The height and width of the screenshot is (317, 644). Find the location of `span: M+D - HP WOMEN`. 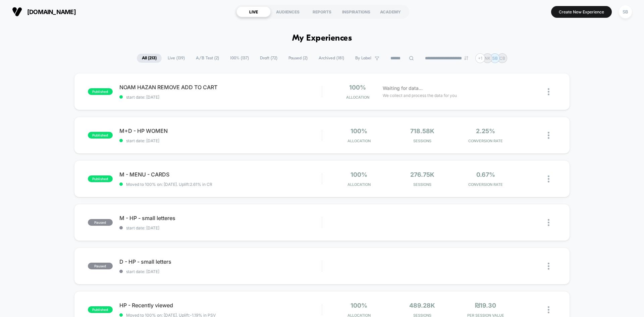

span: M+D - HP WOMEN is located at coordinates (220, 131).